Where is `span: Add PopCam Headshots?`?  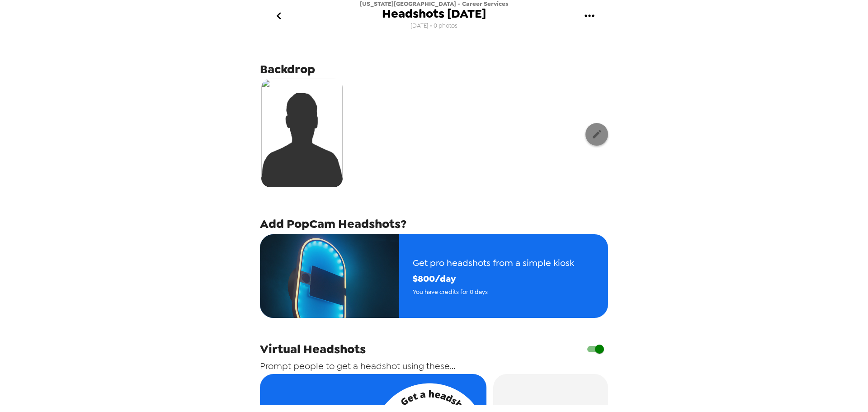
span: Add PopCam Headshots? is located at coordinates (333, 223).